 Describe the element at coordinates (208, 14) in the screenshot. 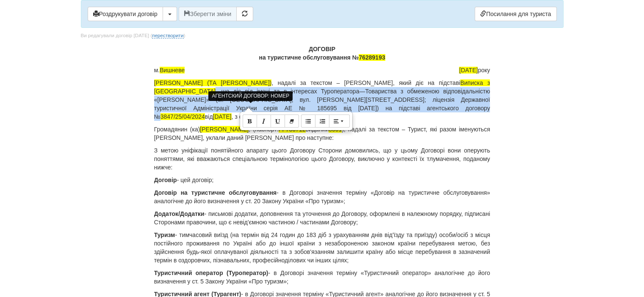

I see `button: Зберегти зміни` at that location.